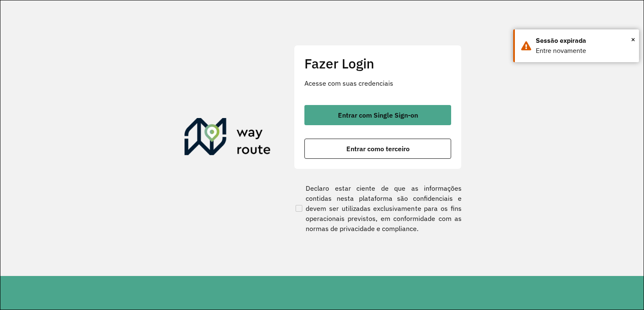  What do you see at coordinates (228, 138) in the screenshot?
I see `img: Roteirizador AmbevTech` at bounding box center [228, 138].